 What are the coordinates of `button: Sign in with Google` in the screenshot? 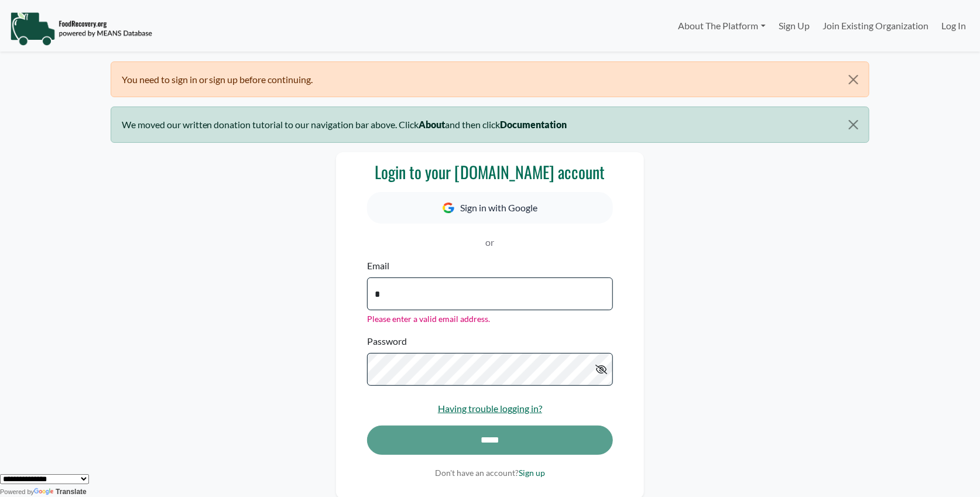 It's located at (490, 208).